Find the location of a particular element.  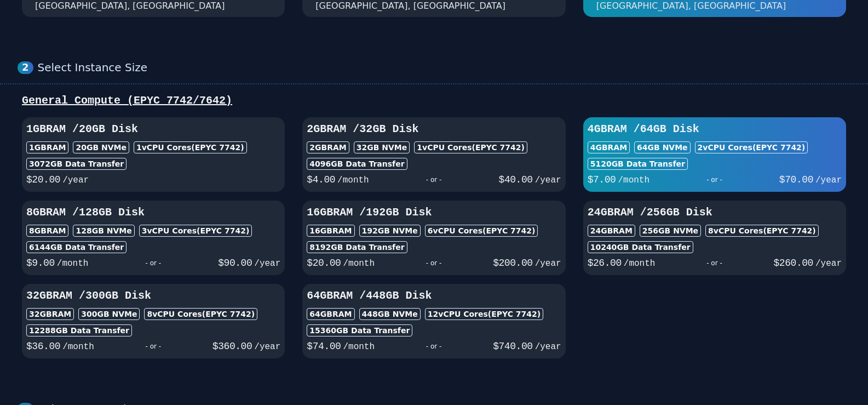

div: Select Instance Size is located at coordinates (444, 67).